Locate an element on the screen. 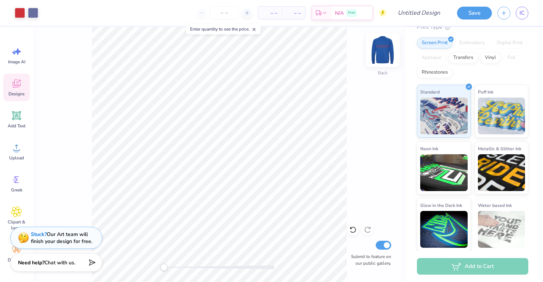 This screenshot has width=543, height=282. div: Digital Print is located at coordinates (510, 43).